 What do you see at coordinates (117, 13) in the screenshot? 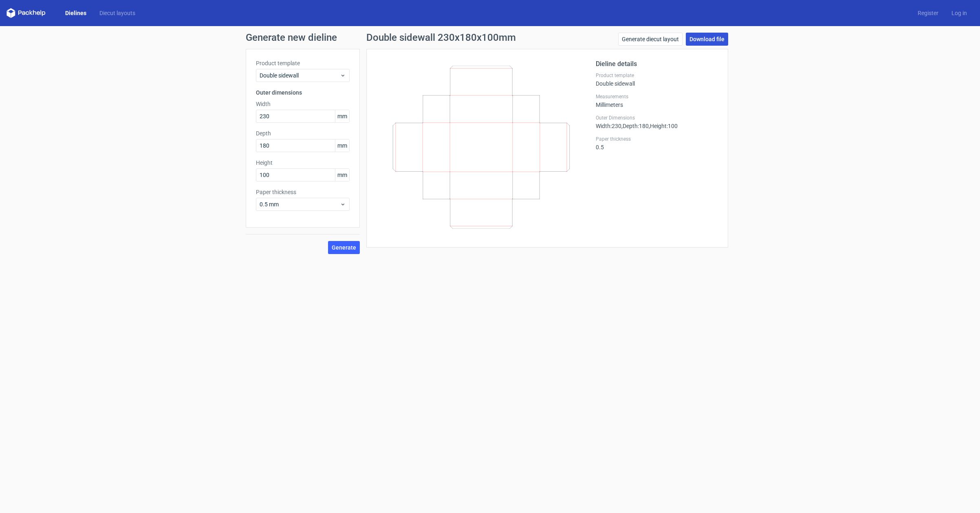
I see `a: Diecut layouts` at bounding box center [117, 13].